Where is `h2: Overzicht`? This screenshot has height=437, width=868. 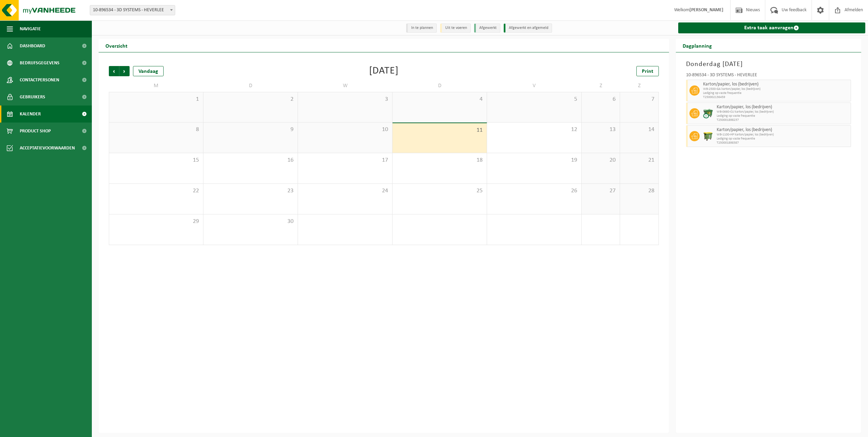
h2: Overzicht is located at coordinates (116, 46).